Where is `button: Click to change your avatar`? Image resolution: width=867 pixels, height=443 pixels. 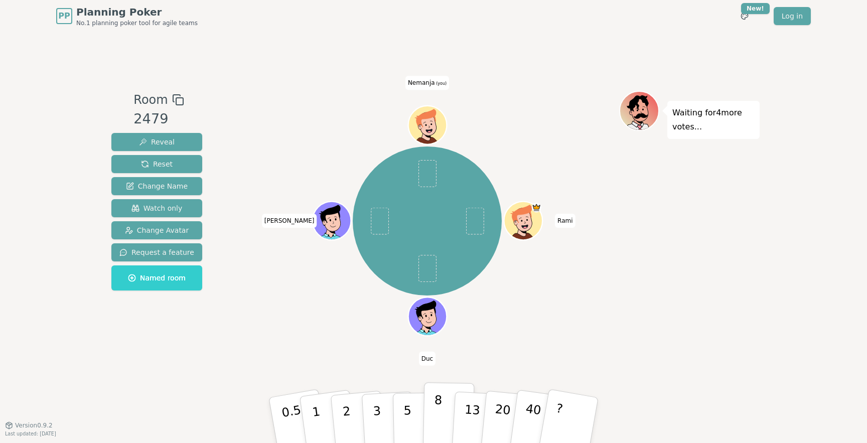 button: Click to change your avatar is located at coordinates (427, 125).